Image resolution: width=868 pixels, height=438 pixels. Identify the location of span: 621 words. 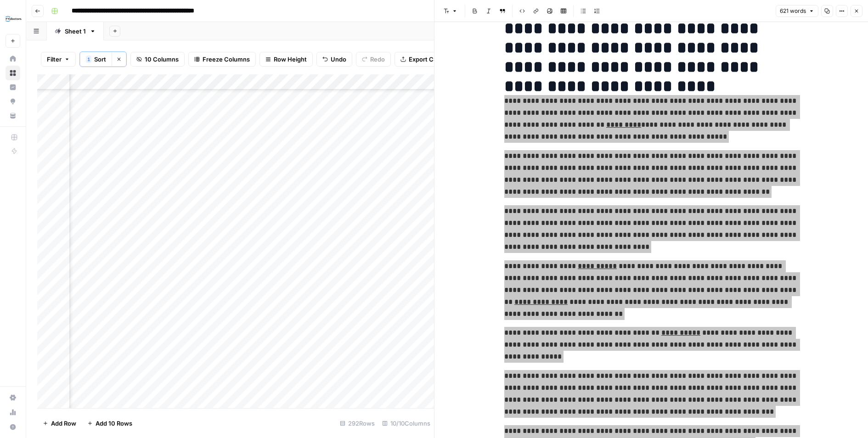
(793, 11).